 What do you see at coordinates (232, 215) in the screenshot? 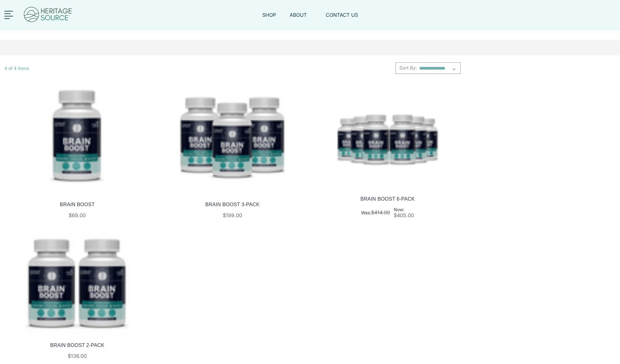
I see `span: $199.00` at bounding box center [232, 215].